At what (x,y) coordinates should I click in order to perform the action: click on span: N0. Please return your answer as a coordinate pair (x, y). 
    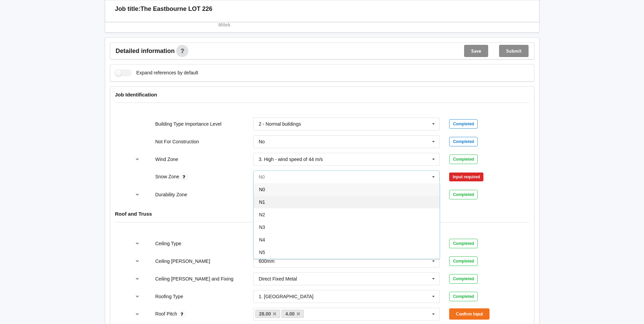
    Looking at the image, I should click on (262, 189).